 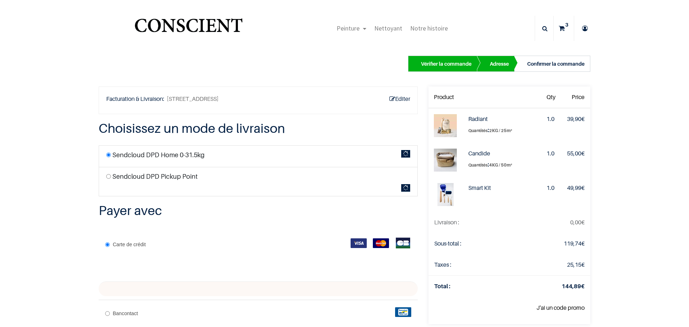 I want to click on img: VISA, so click(x=359, y=243).